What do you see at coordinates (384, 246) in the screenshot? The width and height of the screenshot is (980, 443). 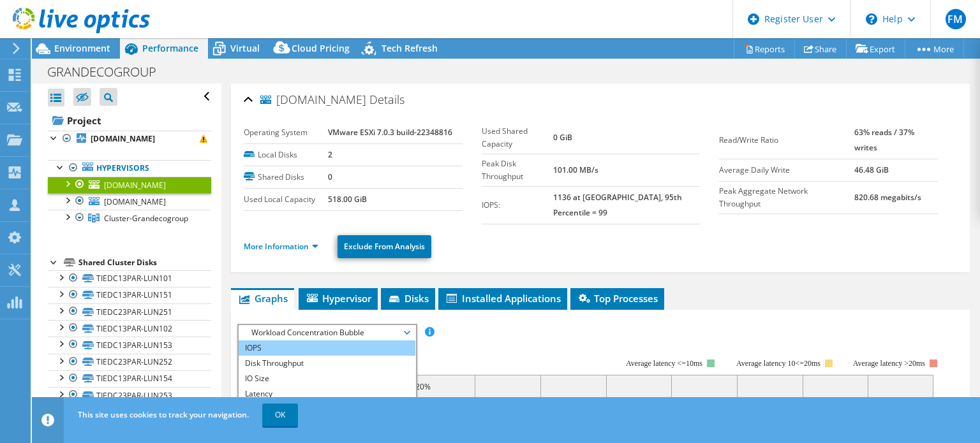 I see `a: Exclude From Analysis` at bounding box center [384, 246].